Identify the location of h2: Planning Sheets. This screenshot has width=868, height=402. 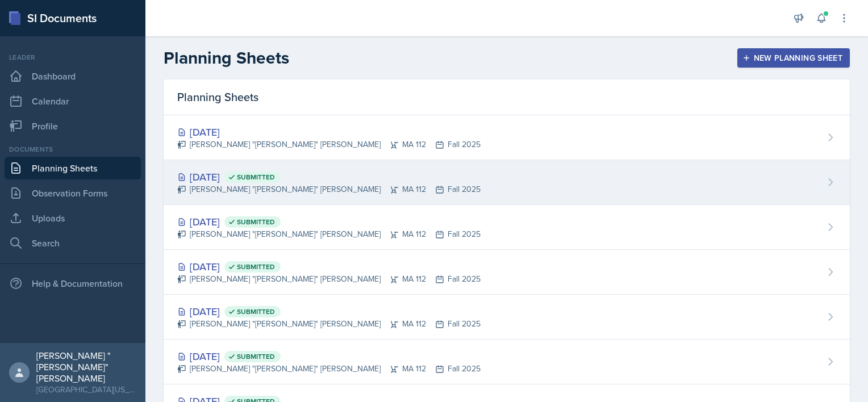
(226, 58).